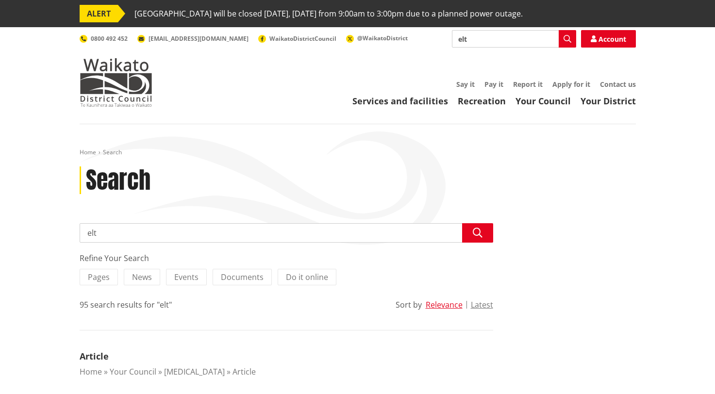 The image size is (715, 394). Describe the element at coordinates (242, 277) in the screenshot. I see `span: Documents` at that location.